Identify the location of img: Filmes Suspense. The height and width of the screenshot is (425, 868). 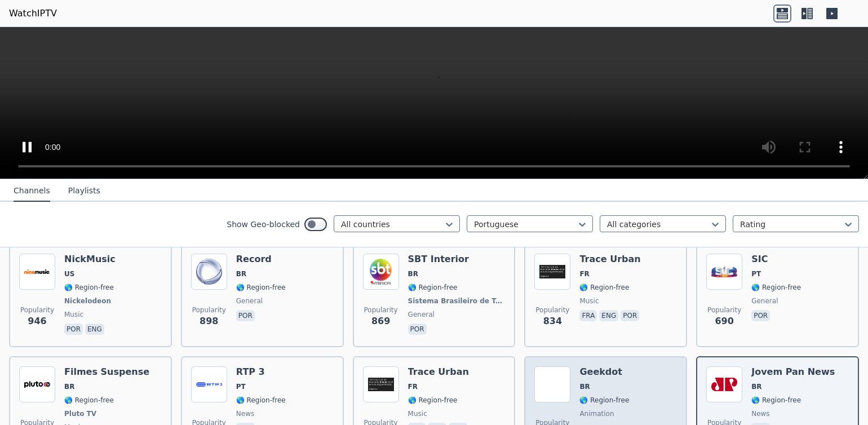
(37, 384).